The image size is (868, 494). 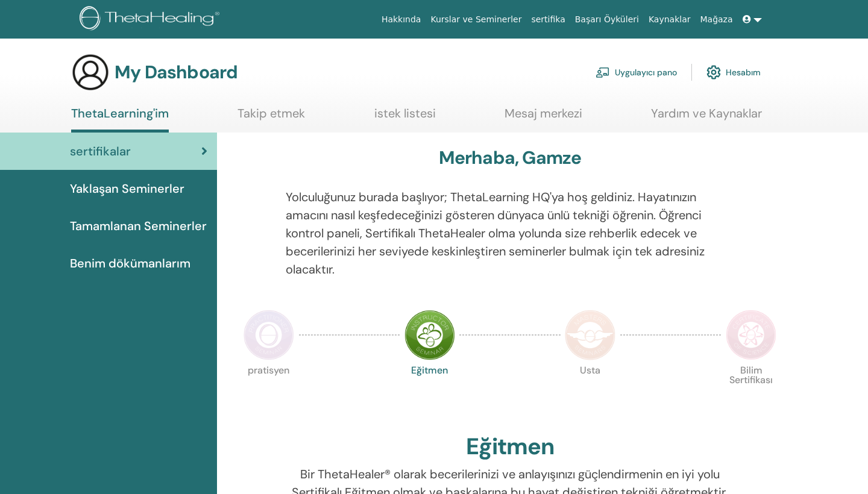 What do you see at coordinates (590, 335) in the screenshot?
I see `img: Master` at bounding box center [590, 335].